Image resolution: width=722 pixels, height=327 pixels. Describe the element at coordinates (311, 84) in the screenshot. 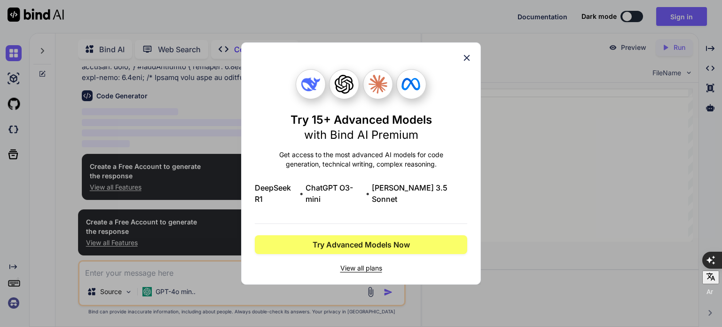

I see `img: Deepseek` at that location.